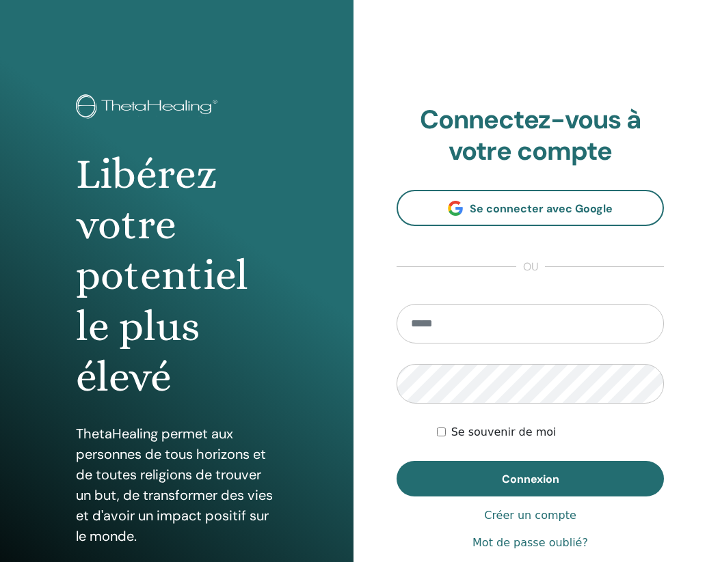 This screenshot has height=562, width=707. What do you see at coordinates (530, 135) in the screenshot?
I see `h2: Connectez-vous à votre compte` at bounding box center [530, 135].